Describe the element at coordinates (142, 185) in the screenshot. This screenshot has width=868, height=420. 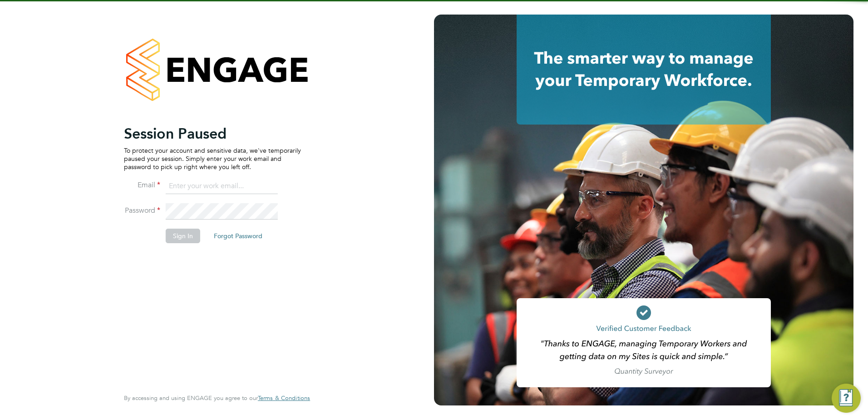
I see `label: Email` at that location.